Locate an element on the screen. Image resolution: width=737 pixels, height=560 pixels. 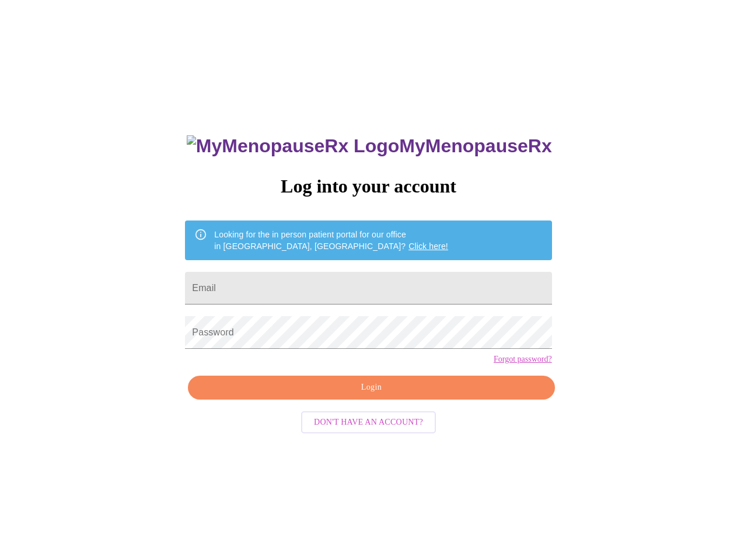
button: Don't have an account? is located at coordinates (368, 423).